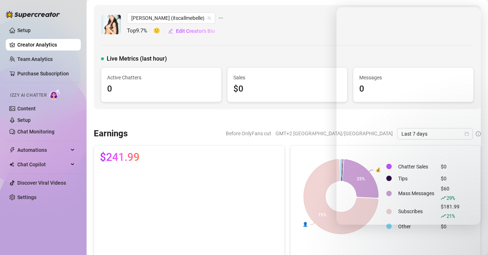  What do you see at coordinates (46, 45) in the screenshot?
I see `a: Creator Analytics` at bounding box center [46, 45].